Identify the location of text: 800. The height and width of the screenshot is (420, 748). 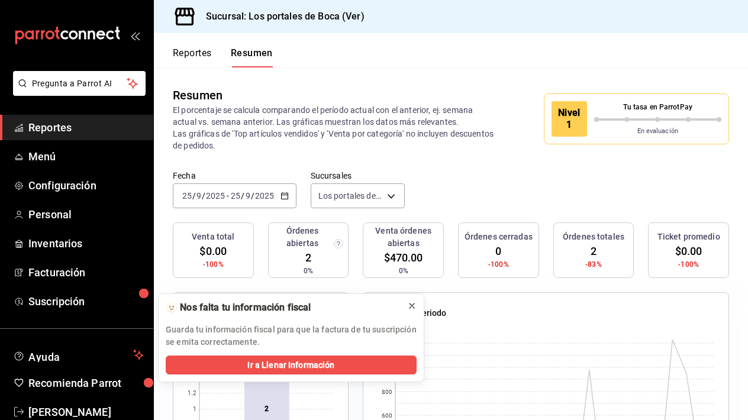
(387, 392).